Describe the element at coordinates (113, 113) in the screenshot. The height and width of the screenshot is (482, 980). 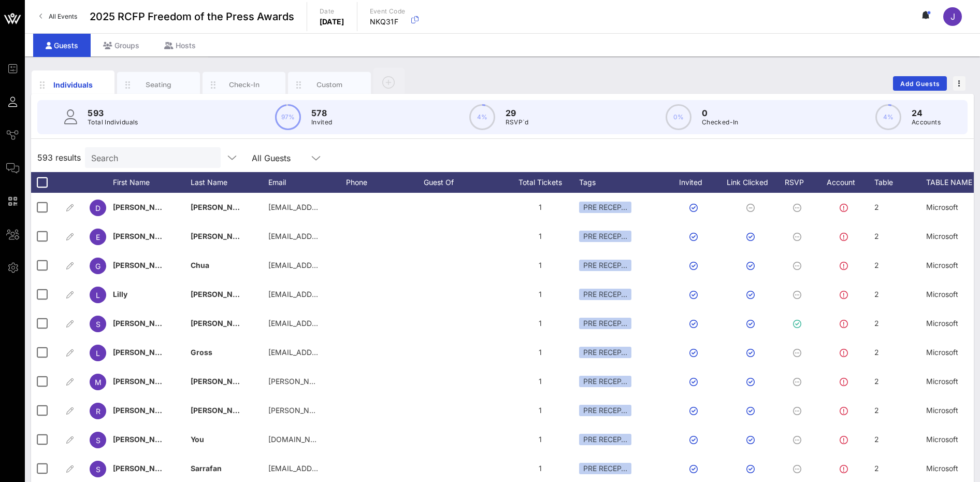
I see `p: 593` at that location.